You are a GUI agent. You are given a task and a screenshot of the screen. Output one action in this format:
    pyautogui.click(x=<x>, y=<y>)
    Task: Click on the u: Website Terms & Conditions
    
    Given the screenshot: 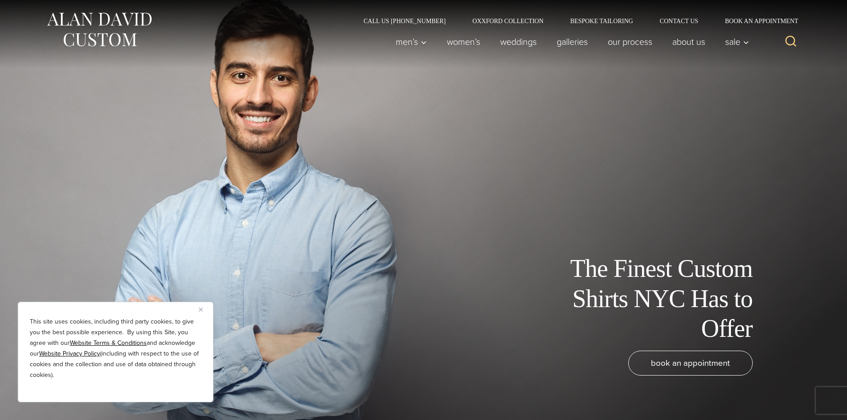 What is the action you would take?
    pyautogui.click(x=108, y=343)
    